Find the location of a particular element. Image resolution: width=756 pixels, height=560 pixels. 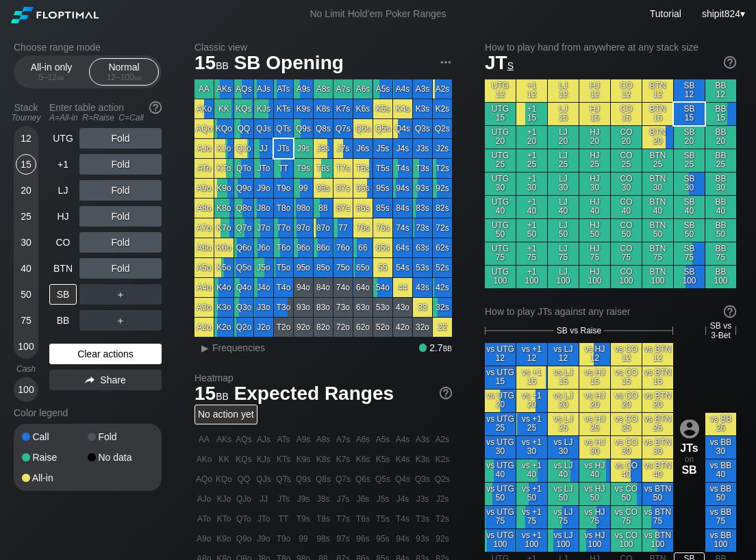

div: 65o is located at coordinates (363, 268).